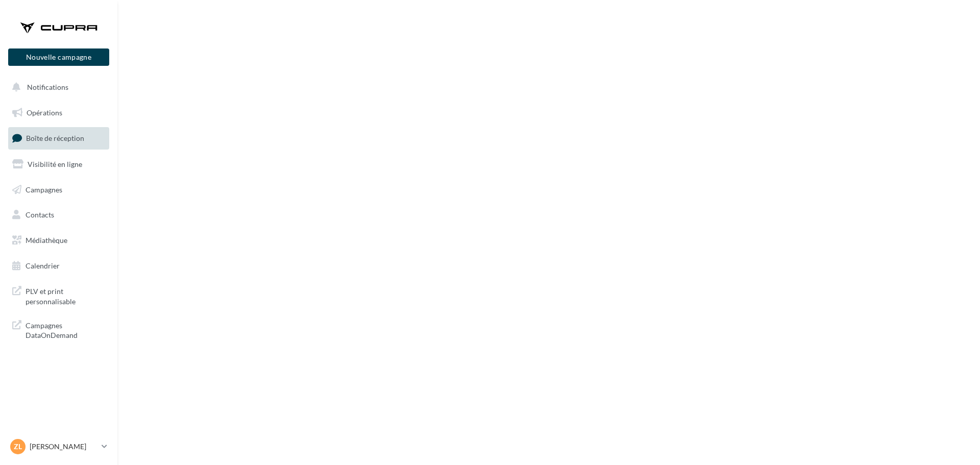 The width and height of the screenshot is (980, 465). What do you see at coordinates (59, 113) in the screenshot?
I see `a: Opérations` at bounding box center [59, 113].